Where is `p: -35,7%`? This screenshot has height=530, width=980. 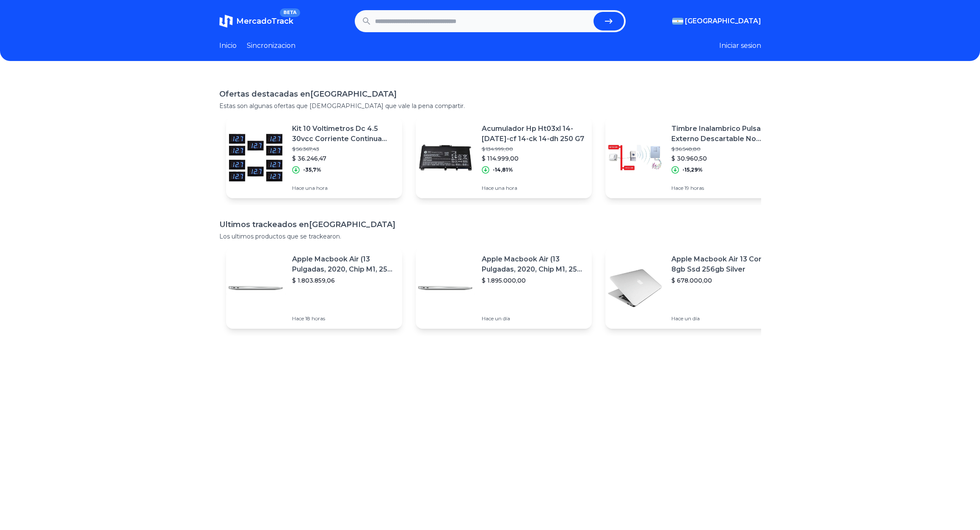 p: -35,7% is located at coordinates (312, 170).